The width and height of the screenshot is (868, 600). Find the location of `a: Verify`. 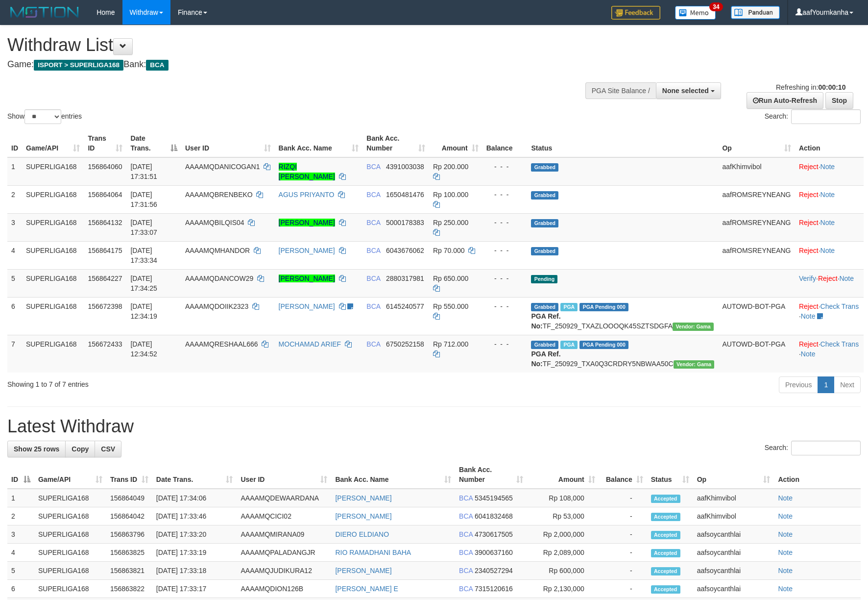

a: Verify is located at coordinates (807, 279).